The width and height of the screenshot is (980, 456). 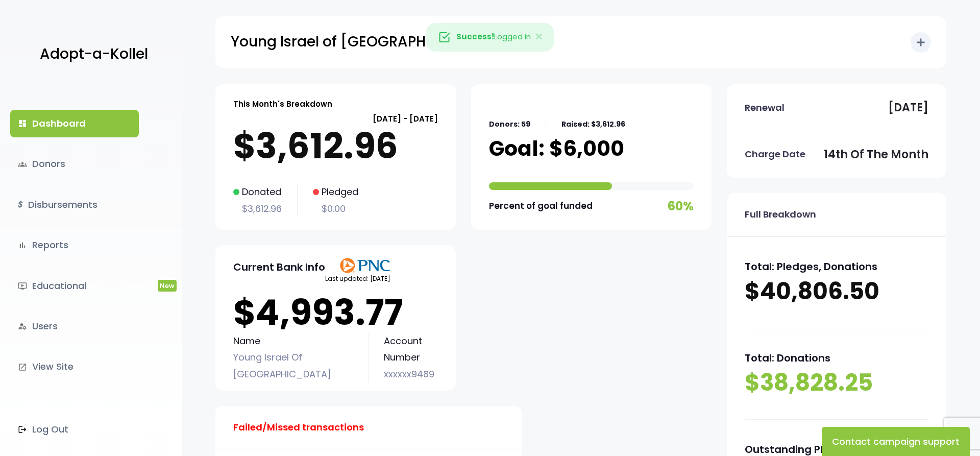 I want to click on img: PNClogo.svg, so click(x=365, y=265).